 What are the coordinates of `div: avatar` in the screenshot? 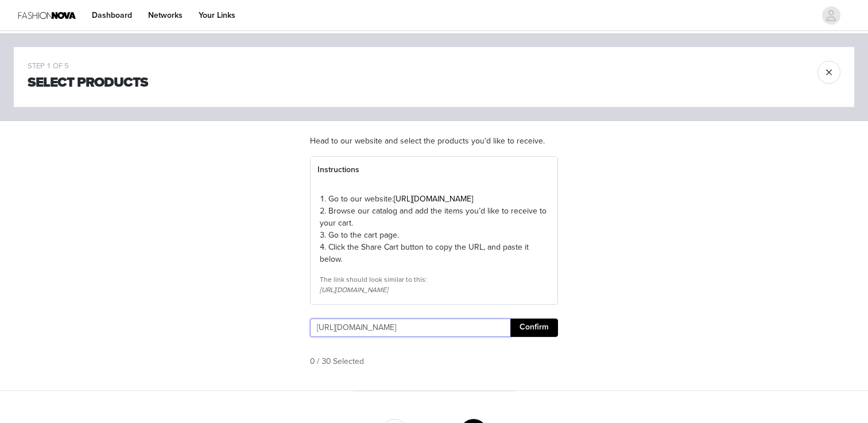 It's located at (831, 15).